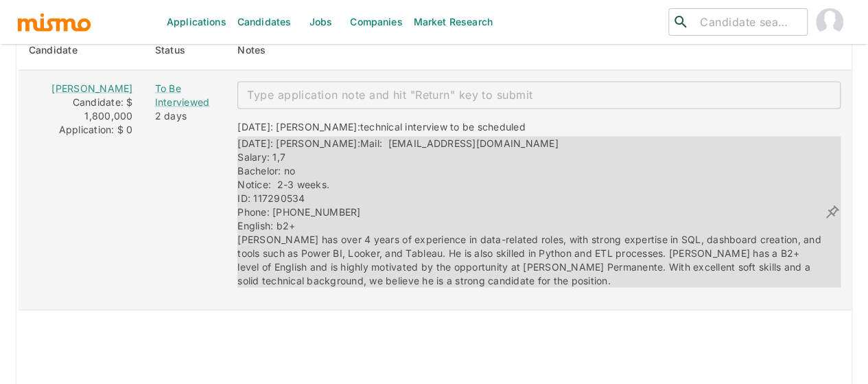  I want to click on div: Application: $ 0, so click(81, 129).